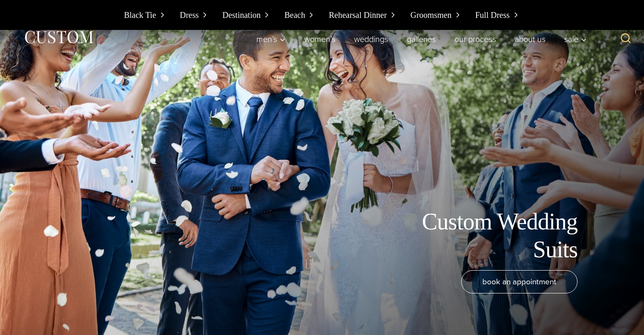 This screenshot has width=644, height=335. Describe the element at coordinates (519, 282) in the screenshot. I see `a: book an appointment` at that location.